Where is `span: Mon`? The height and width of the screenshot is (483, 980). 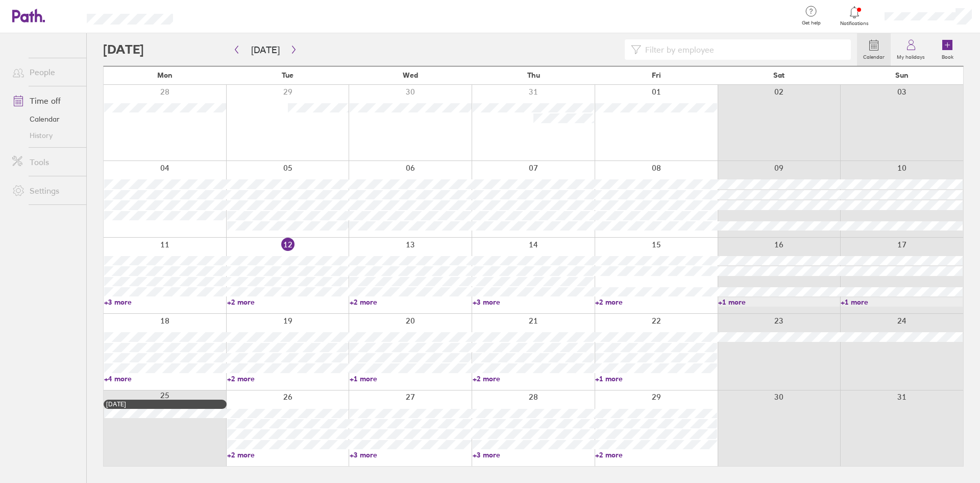 span: Mon is located at coordinates (165, 75).